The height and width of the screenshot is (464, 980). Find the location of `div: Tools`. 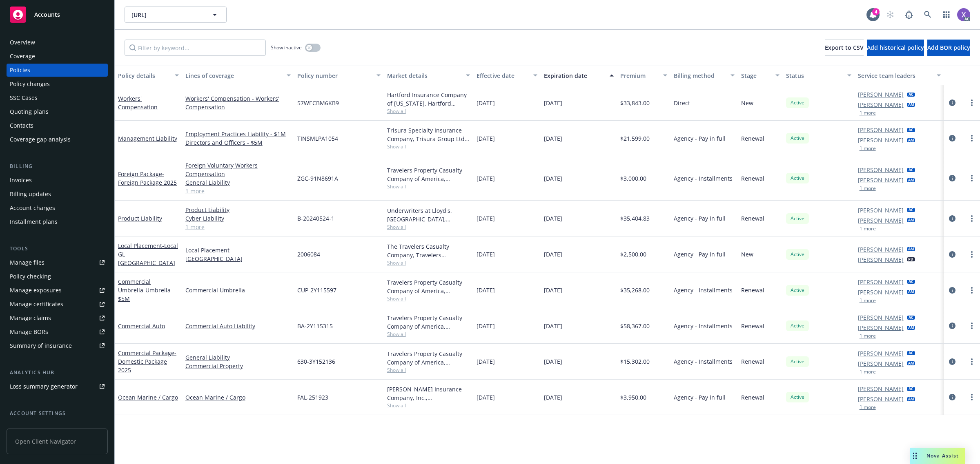

div: Tools is located at coordinates (57, 249).